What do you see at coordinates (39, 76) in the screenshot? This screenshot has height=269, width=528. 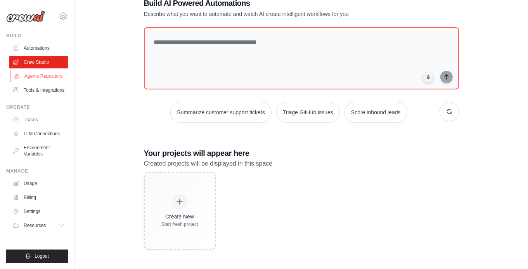 I see `a: Agents Repository` at bounding box center [39, 76].